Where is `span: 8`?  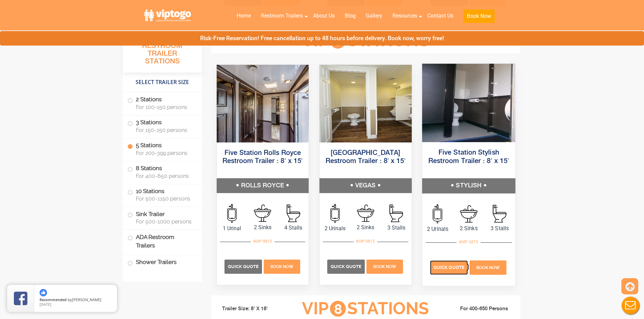 span: 8 is located at coordinates (338, 309).